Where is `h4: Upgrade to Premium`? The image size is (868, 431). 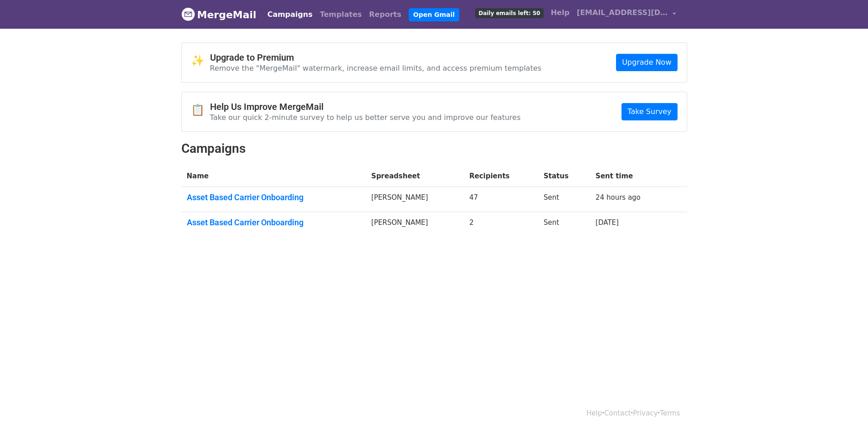 h4: Upgrade to Premium is located at coordinates (376, 57).